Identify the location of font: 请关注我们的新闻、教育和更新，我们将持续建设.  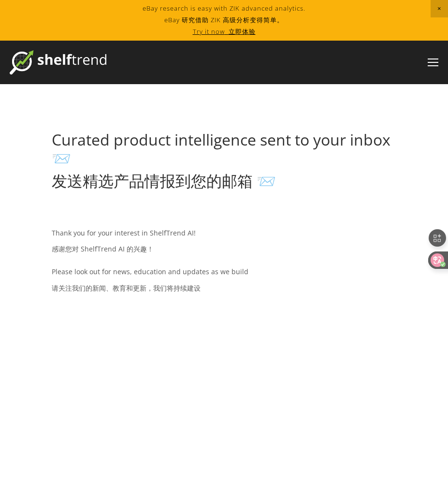
(126, 288).